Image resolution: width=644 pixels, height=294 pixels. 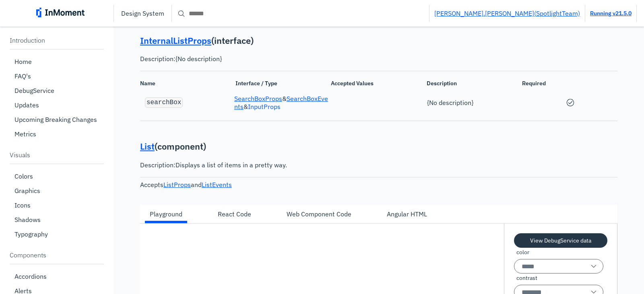 What do you see at coordinates (611, 13) in the screenshot?
I see `a: Running v21.5.0` at bounding box center [611, 13].